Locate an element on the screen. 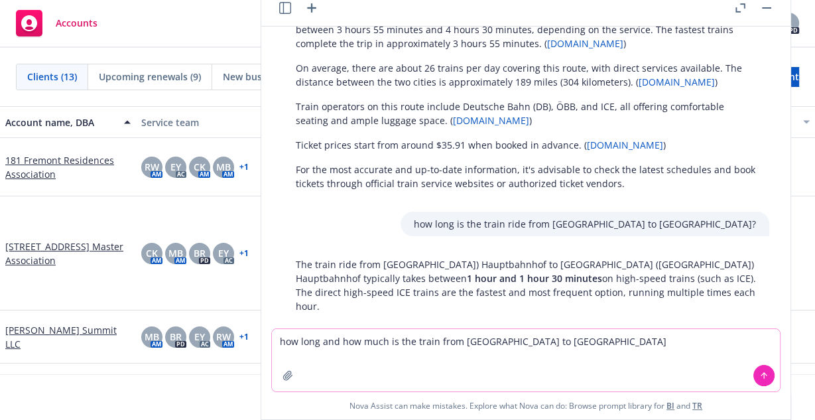  div: Service team is located at coordinates (204, 122).